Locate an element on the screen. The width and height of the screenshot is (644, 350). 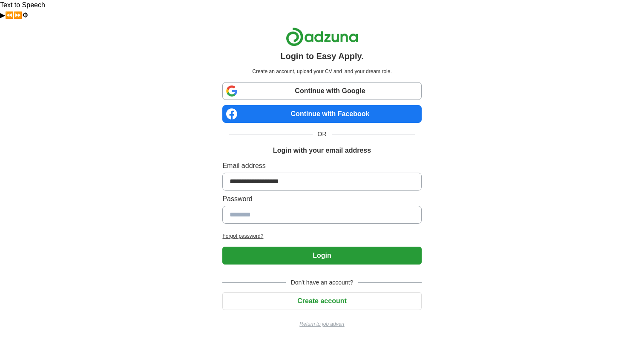
p: Create an account, upload your CV and land your dream role. is located at coordinates (321, 71).